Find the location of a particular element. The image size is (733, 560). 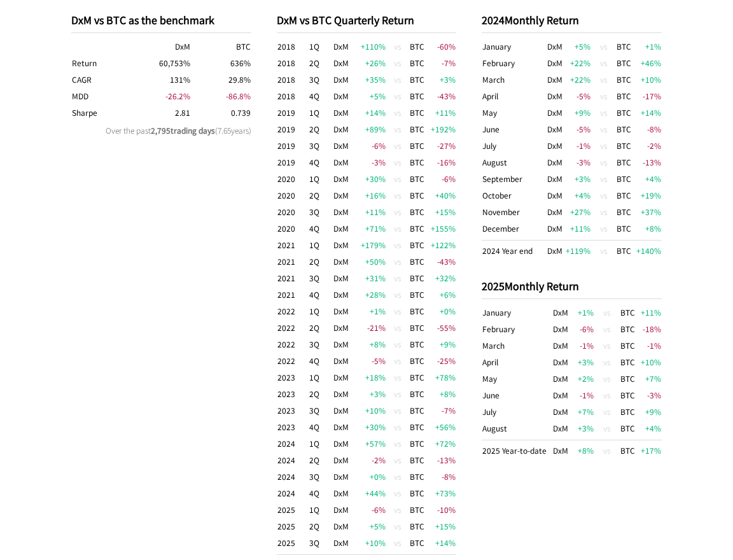

td: 60,753 % is located at coordinates (161, 63).